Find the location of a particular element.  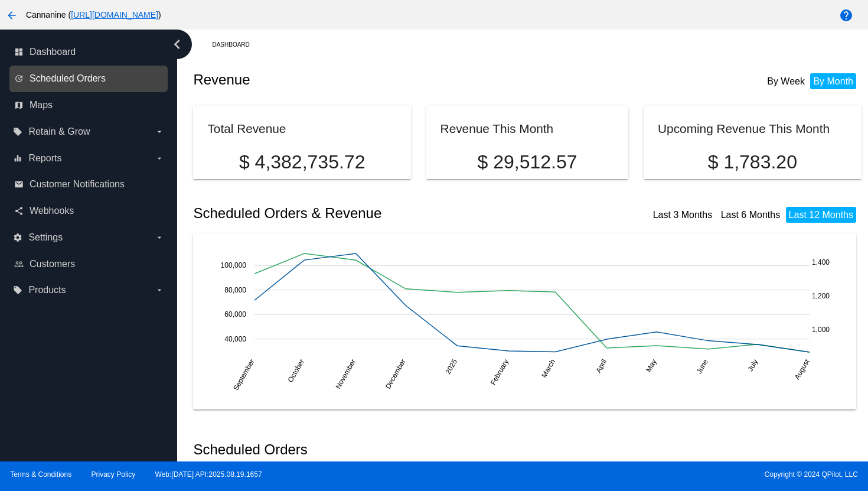

span: Reports is located at coordinates (45, 159).